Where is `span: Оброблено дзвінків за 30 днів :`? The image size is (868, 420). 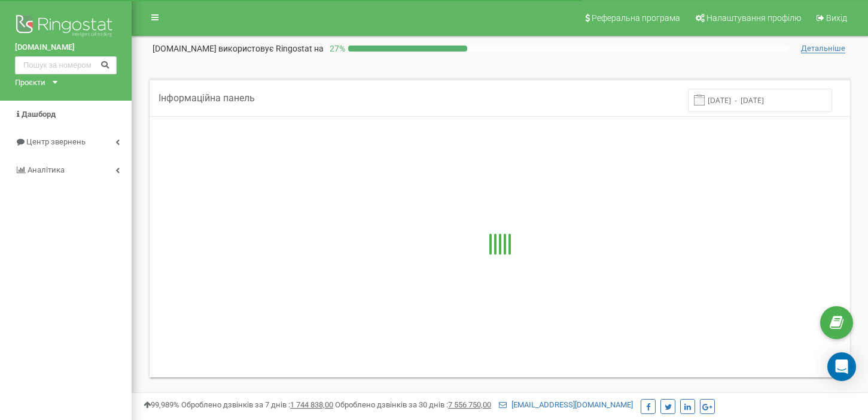
span: Оброблено дзвінків за 30 днів : is located at coordinates (413, 404).